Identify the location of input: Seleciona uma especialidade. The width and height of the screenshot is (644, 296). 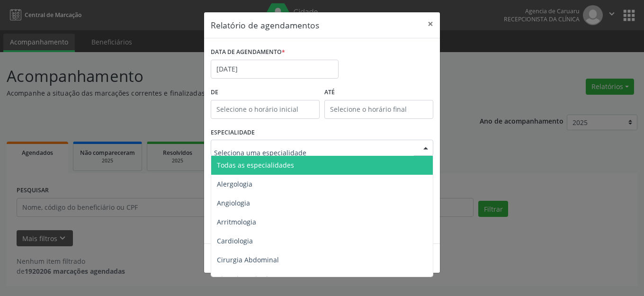
(314, 153).